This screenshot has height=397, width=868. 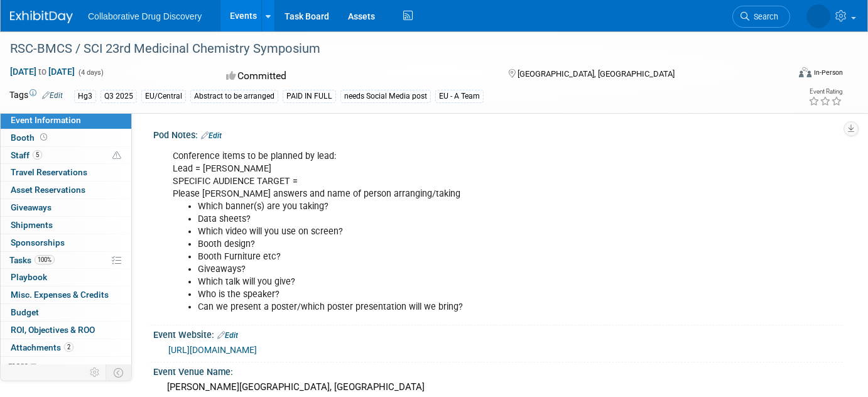 I want to click on div: EU - A Team, so click(x=459, y=96).